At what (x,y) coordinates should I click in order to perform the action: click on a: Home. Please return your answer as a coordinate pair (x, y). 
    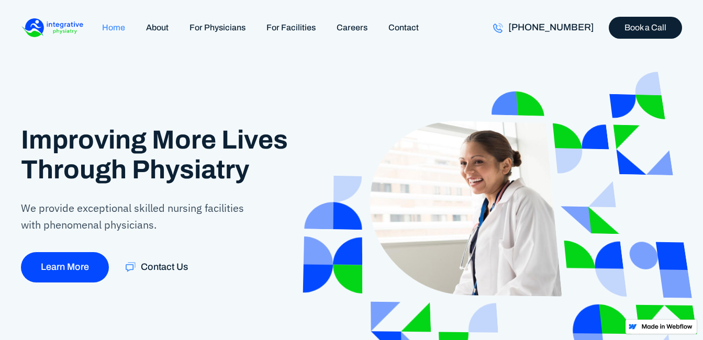
    Looking at the image, I should click on (114, 27).